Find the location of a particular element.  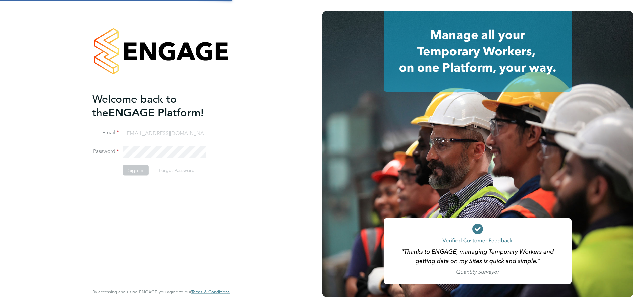

input: Enter your work email... is located at coordinates (164, 133).